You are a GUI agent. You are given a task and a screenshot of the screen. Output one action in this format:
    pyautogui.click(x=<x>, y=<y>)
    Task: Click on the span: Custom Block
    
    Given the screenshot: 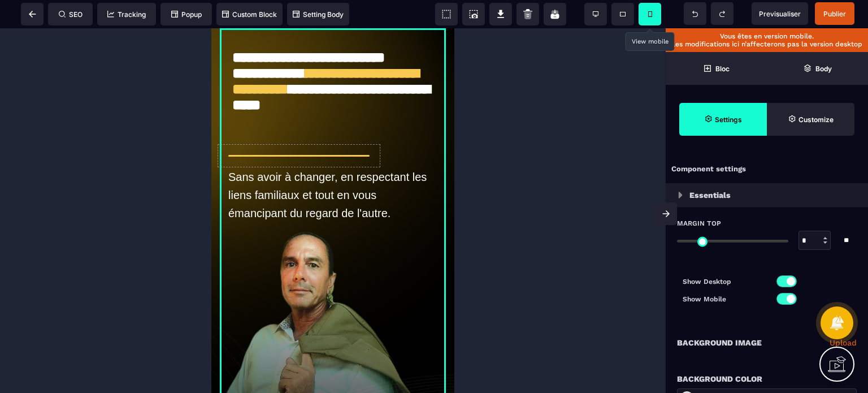 What is the action you would take?
    pyautogui.click(x=250, y=14)
    